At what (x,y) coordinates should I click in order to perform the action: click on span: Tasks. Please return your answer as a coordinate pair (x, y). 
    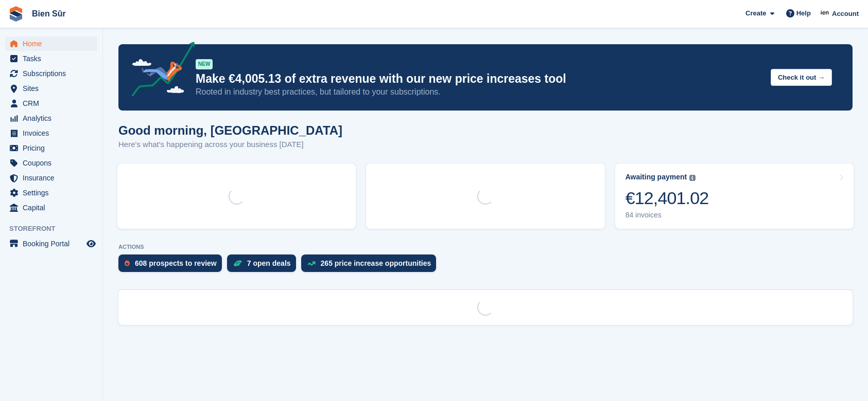
    Looking at the image, I should click on (53, 59).